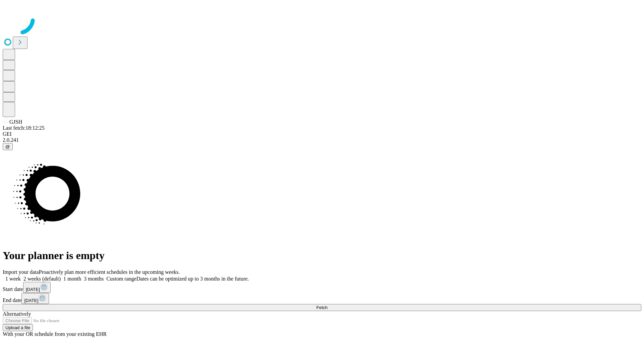  What do you see at coordinates (55, 334) in the screenshot?
I see `span: With your OR schedule from your existing EHR` at bounding box center [55, 334].